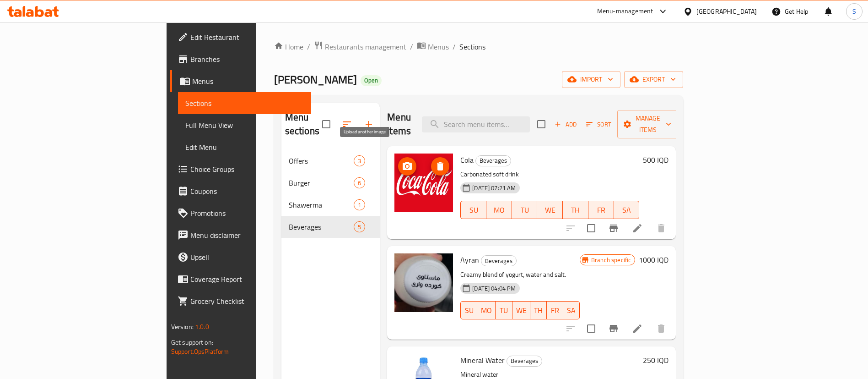 The width and height of the screenshot is (868, 379). I want to click on span: Full Menu View, so click(245, 125).